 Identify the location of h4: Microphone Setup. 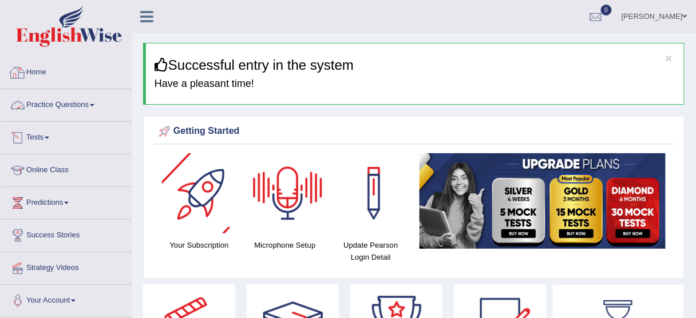
(285, 245).